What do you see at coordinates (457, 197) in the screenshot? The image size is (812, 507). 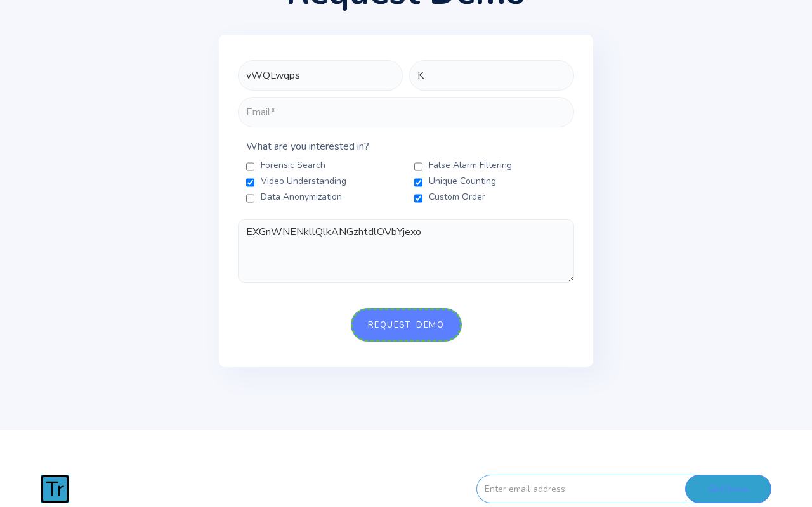 I see `span: Custom Order` at bounding box center [457, 197].